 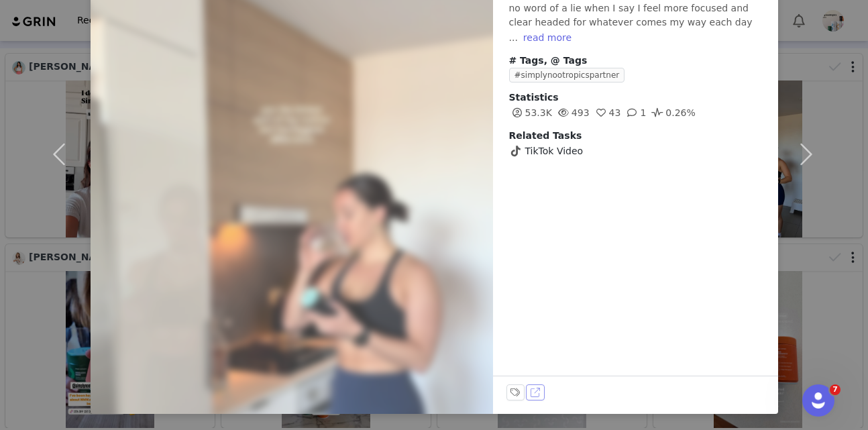 I want to click on span: no word of a lie when I say I feel more focused and clear headed for whatever comes my way each d..., so click(x=630, y=23).